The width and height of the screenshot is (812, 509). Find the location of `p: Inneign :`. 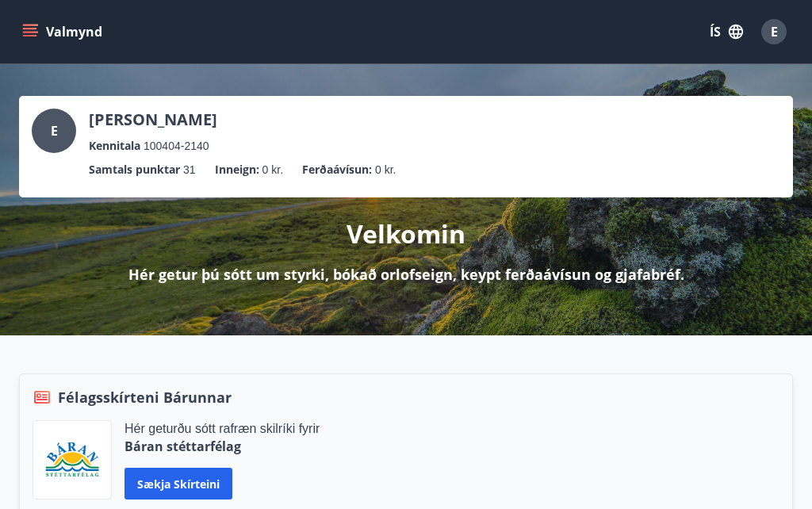

p: Inneign : is located at coordinates (237, 170).